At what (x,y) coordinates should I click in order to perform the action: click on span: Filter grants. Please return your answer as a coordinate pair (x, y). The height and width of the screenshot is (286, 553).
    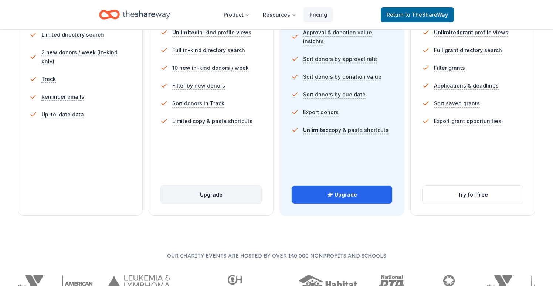
    Looking at the image, I should click on (449, 68).